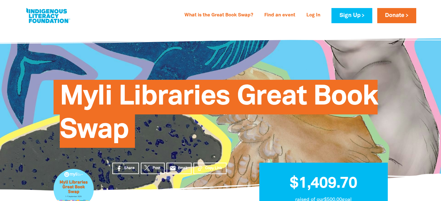  Describe the element at coordinates (129, 168) in the screenshot. I see `span: Share` at that location.